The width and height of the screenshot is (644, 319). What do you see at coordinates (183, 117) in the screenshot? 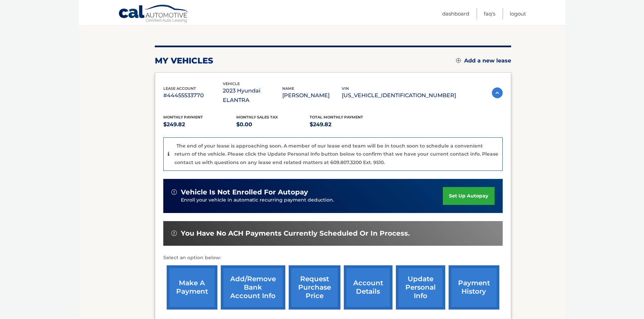
I see `span: Monthly Payment` at bounding box center [183, 117].